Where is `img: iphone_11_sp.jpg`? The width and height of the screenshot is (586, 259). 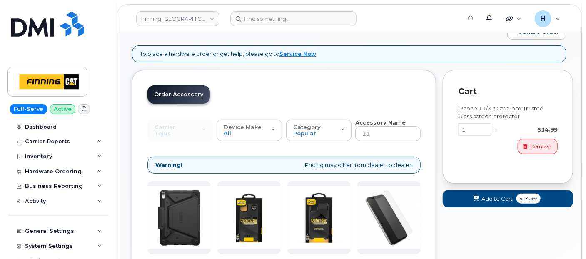 img: iphone_11_sp.jpg is located at coordinates (389, 218).